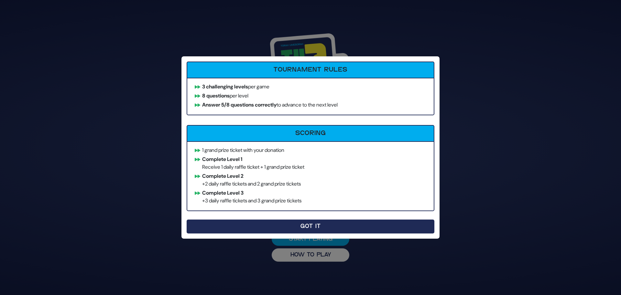 This screenshot has width=621, height=295. I want to click on b: Complete Level 3, so click(223, 193).